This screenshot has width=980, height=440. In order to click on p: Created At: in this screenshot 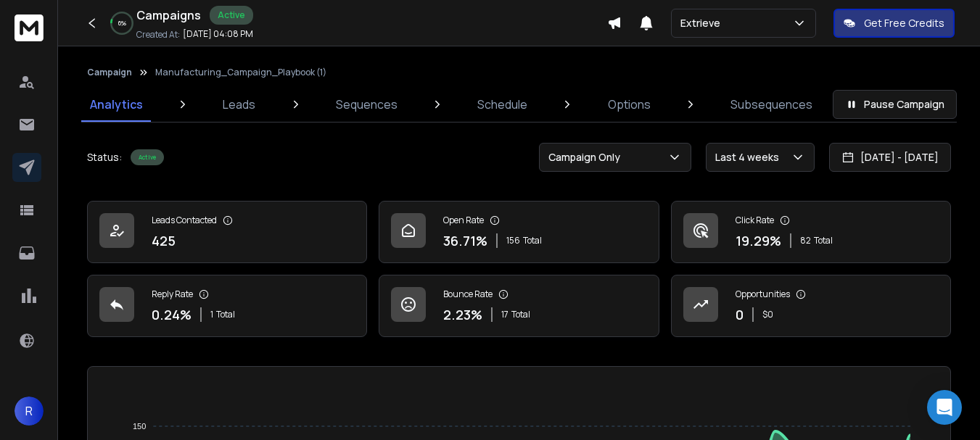, I will do `click(159, 35)`.